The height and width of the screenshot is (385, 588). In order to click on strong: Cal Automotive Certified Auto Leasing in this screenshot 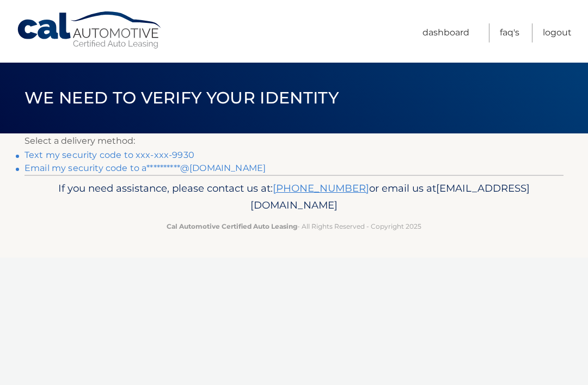, I will do `click(232, 226)`.